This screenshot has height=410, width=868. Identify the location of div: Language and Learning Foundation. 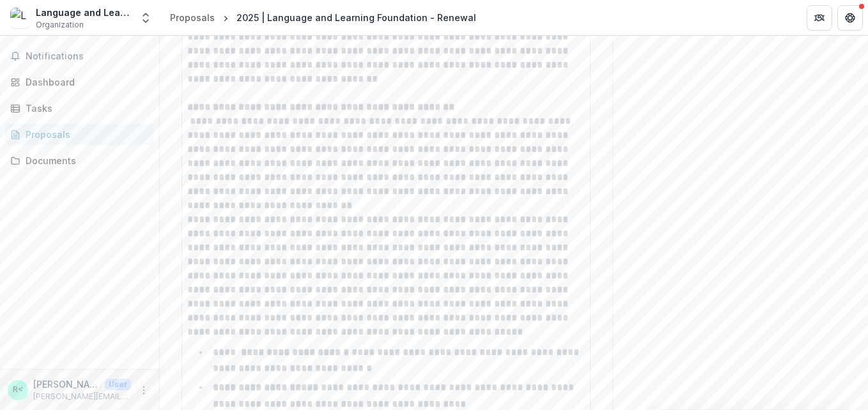
(83, 12).